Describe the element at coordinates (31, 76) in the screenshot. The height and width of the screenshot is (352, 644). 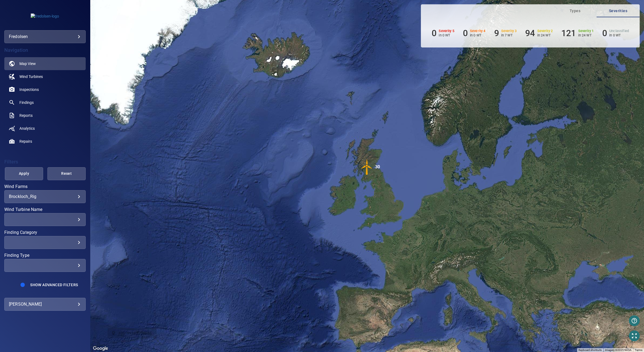
I see `span: Wind Turbines` at that location.